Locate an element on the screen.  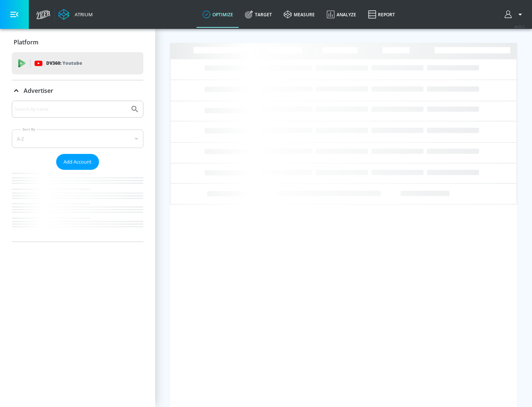
div: A-Z is located at coordinates (77, 139).